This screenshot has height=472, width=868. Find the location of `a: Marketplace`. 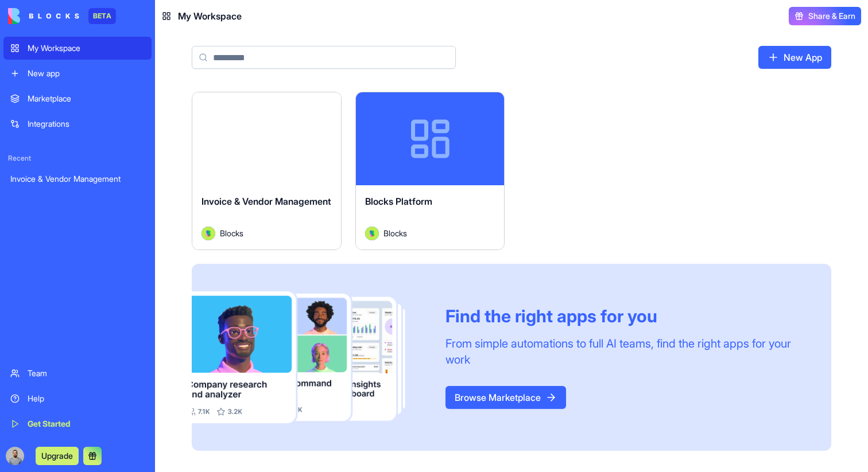

a: Marketplace is located at coordinates (78, 99).